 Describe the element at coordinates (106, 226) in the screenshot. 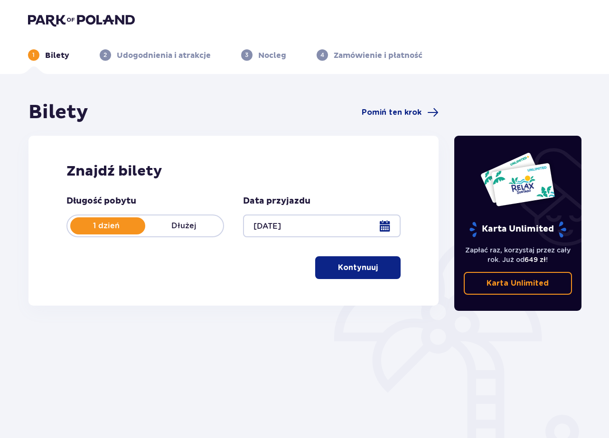

I see `p: 1 dzień` at that location.